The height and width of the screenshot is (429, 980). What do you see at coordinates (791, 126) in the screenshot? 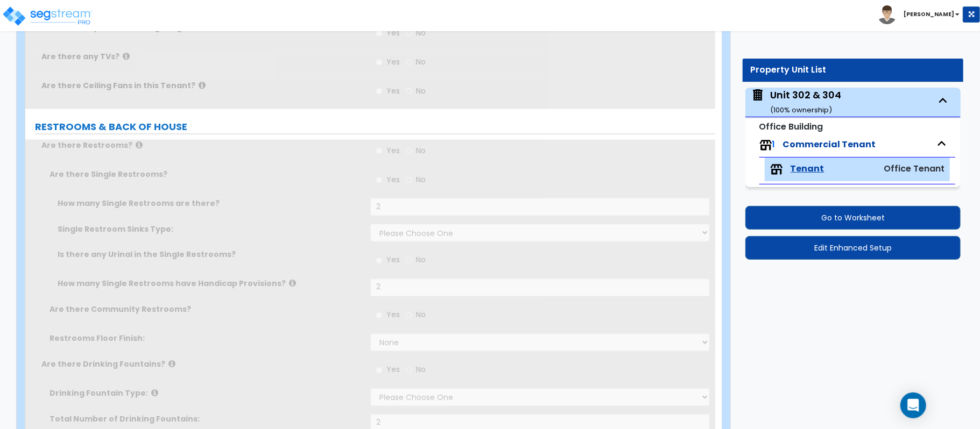
I see `small: Office Building` at bounding box center [791, 126].